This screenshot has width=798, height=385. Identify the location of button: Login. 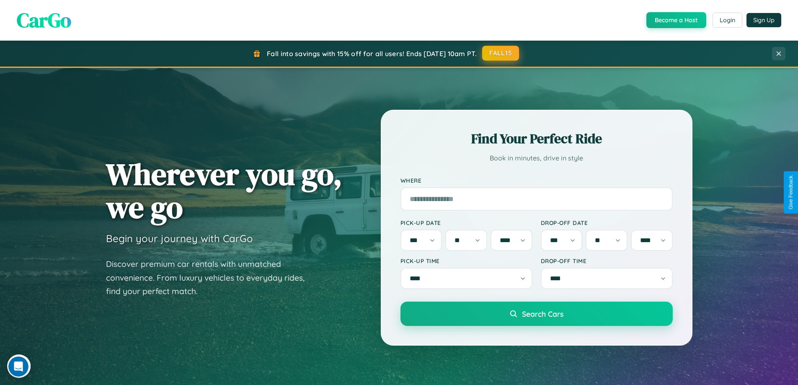
(727, 20).